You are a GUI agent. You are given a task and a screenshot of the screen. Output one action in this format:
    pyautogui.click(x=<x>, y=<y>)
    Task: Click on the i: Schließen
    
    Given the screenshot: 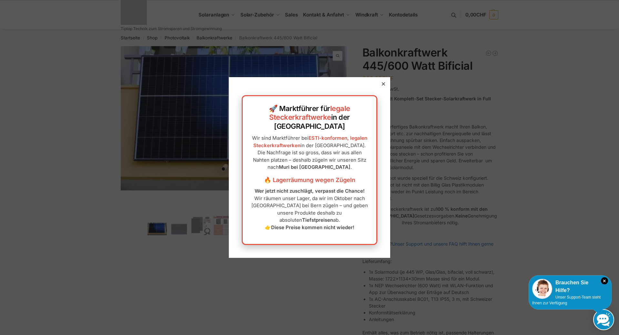 What is the action you would take?
    pyautogui.click(x=605, y=281)
    